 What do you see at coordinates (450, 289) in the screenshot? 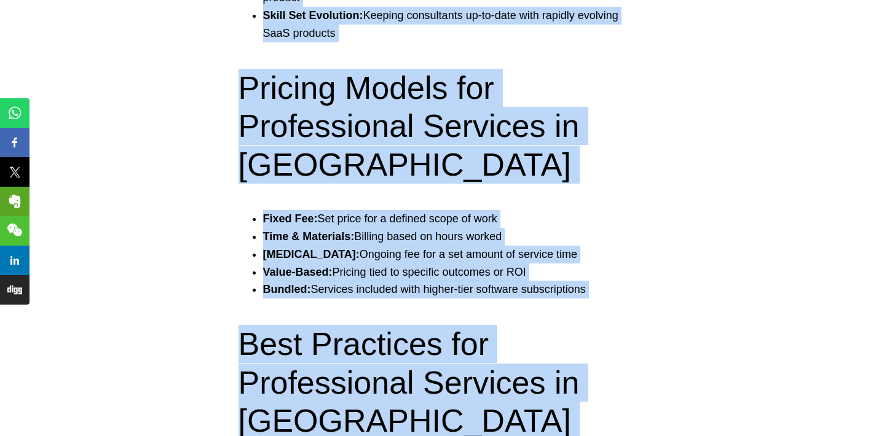
I see `li: Services included with higher-tier software subscriptions` at bounding box center [450, 289].